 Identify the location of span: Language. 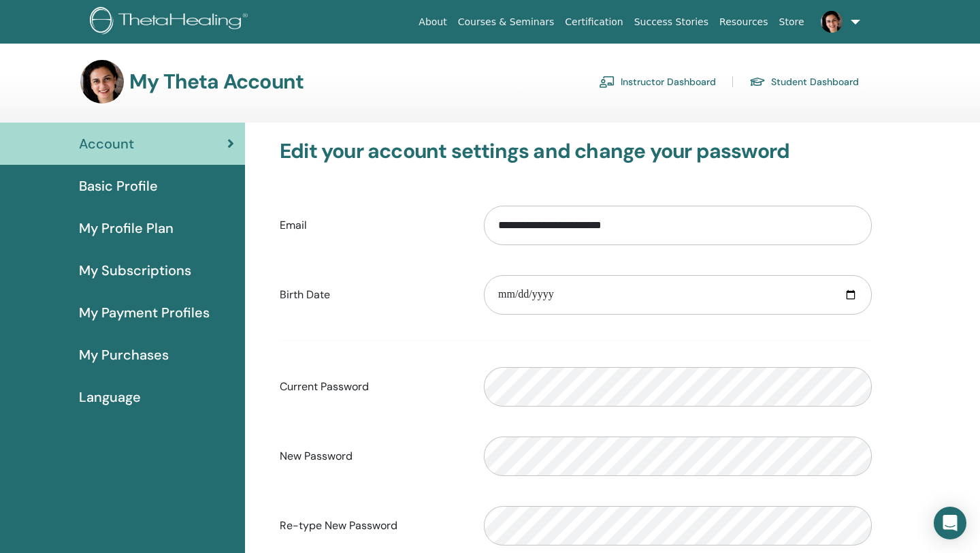
(110, 397).